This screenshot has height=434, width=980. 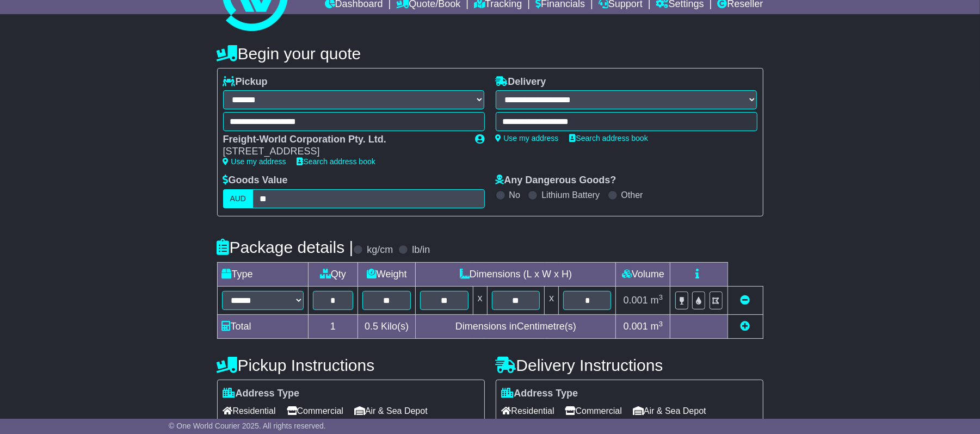 I want to click on td: Dimensions in Centimetre(s), so click(x=516, y=327).